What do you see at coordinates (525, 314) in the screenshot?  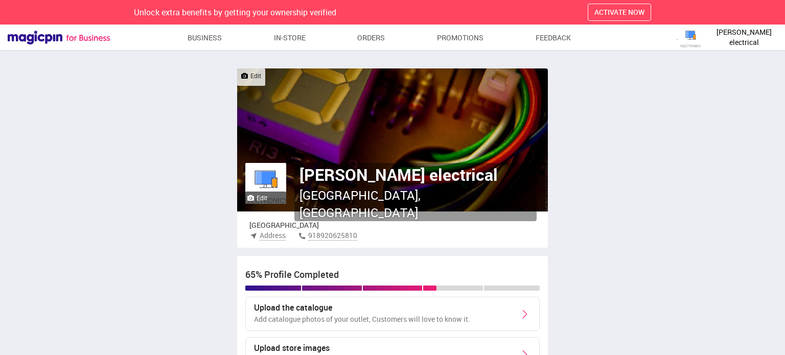 I see `img: left-arrow2.7545acd1.svg` at bounding box center [525, 314].